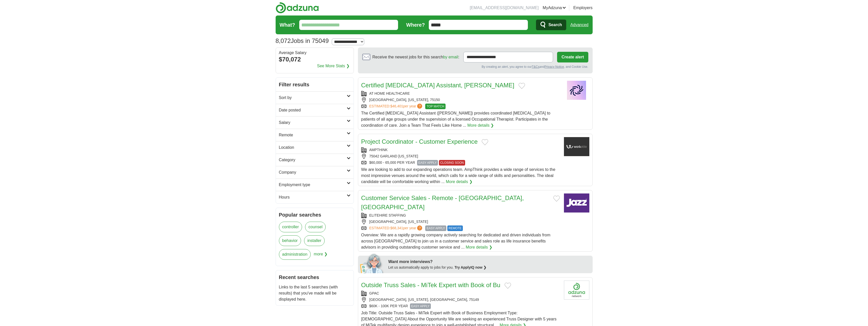  I want to click on a: MyAdzuna, so click(555, 8).